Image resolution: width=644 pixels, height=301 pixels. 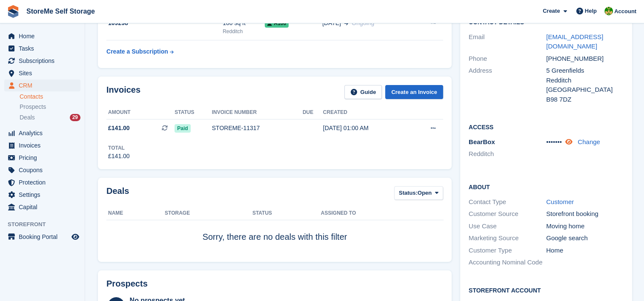 What do you see at coordinates (546, 290) in the screenshot?
I see `h2: Storefront Account` at bounding box center [546, 290].